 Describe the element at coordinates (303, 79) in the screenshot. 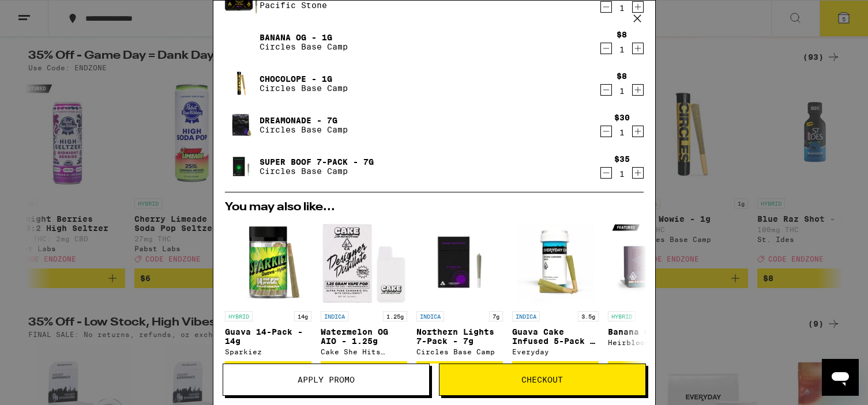

I see `a: Chocolope - 1g` at that location.